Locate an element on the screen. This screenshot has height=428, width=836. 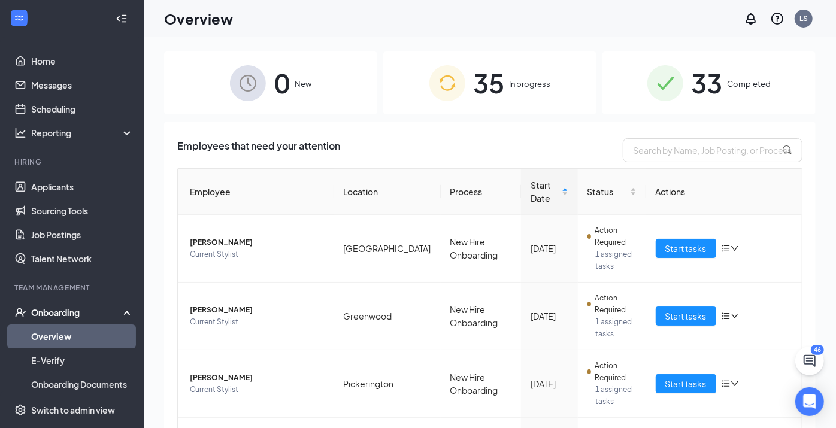
div: Team Management is located at coordinates (72, 287).